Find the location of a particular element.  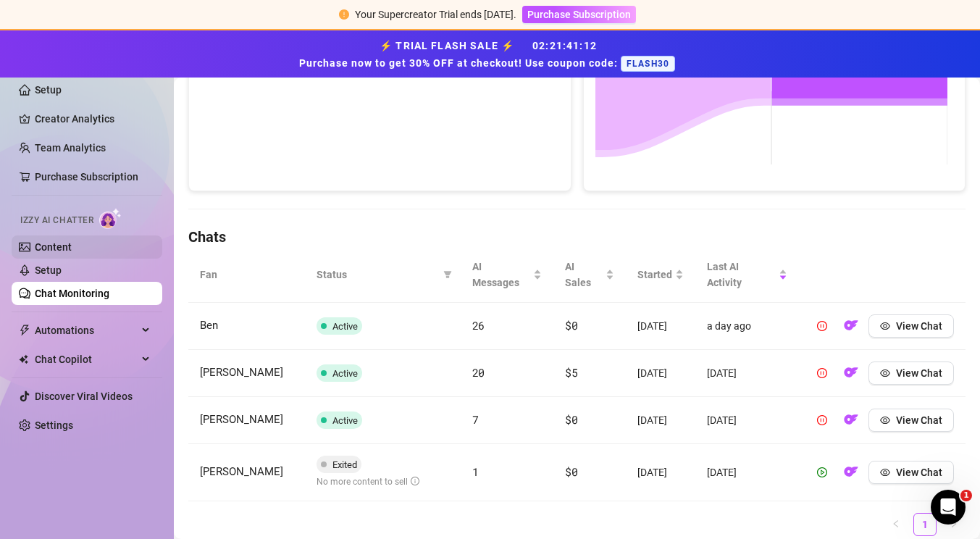

a: Discover Viral Videos is located at coordinates (83, 396).